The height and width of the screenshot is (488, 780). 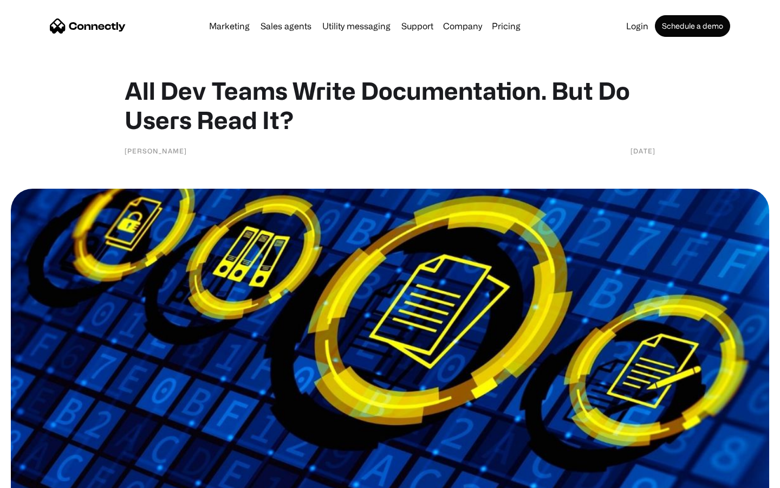 What do you see at coordinates (390, 105) in the screenshot?
I see `h1: All Dev Teams Write Documentation. But Do Users Read It?` at bounding box center [390, 105].